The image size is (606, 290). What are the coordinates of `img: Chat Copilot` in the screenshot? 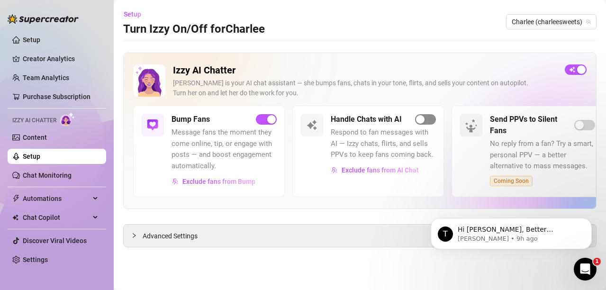 It's located at (15, 218).